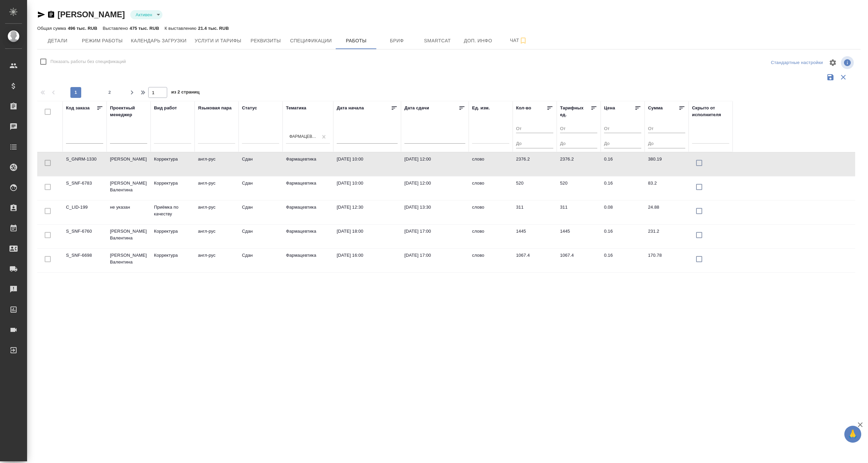  Describe the element at coordinates (667, 285) in the screenshot. I see `td: 27.28` at that location.